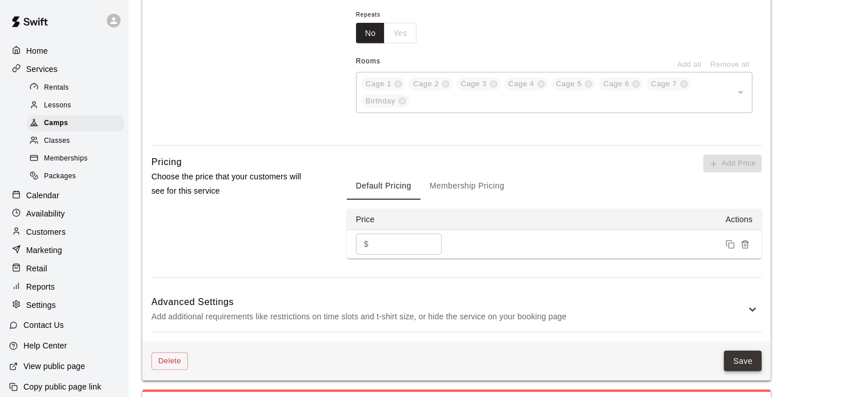  Describe the element at coordinates (46, 214) in the screenshot. I see `p: Availability` at that location.